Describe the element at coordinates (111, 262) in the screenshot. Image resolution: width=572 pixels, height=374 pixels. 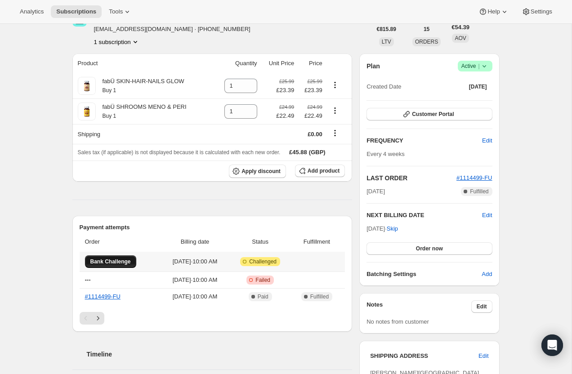
I see `span: Bank Challenge` at that location.